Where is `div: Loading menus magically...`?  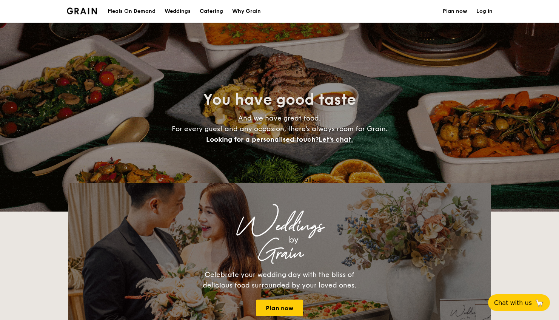
div: Loading menus magically... is located at coordinates (280, 179).